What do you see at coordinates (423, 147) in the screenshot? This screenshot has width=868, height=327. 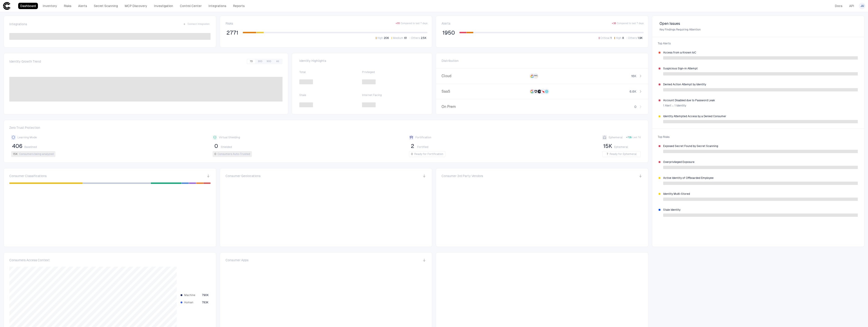 I see `span: Fortified` at bounding box center [423, 147].